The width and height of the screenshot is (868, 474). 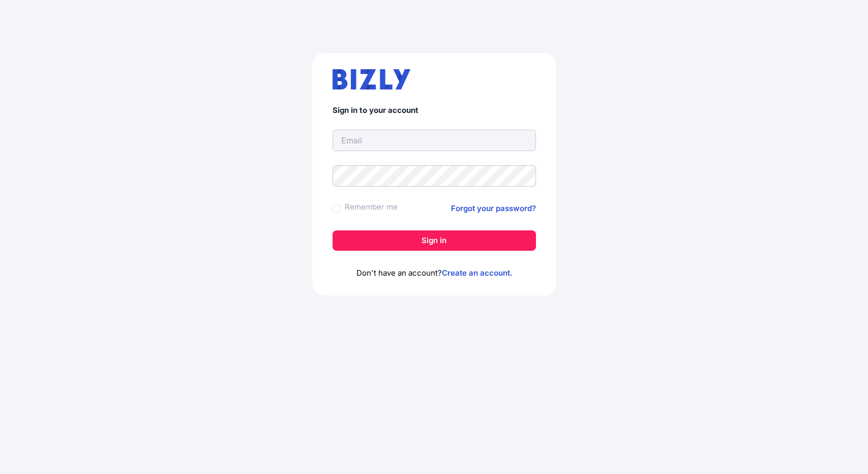 What do you see at coordinates (476, 273) in the screenshot?
I see `a: Create an account` at bounding box center [476, 273].